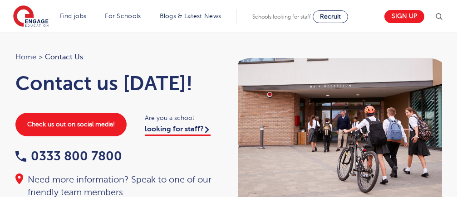 This screenshot has width=457, height=197. What do you see at coordinates (330, 16) in the screenshot?
I see `span: Recruit` at bounding box center [330, 16].